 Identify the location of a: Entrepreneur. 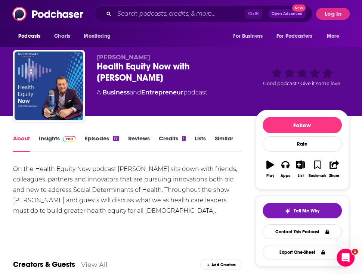
(162, 92).